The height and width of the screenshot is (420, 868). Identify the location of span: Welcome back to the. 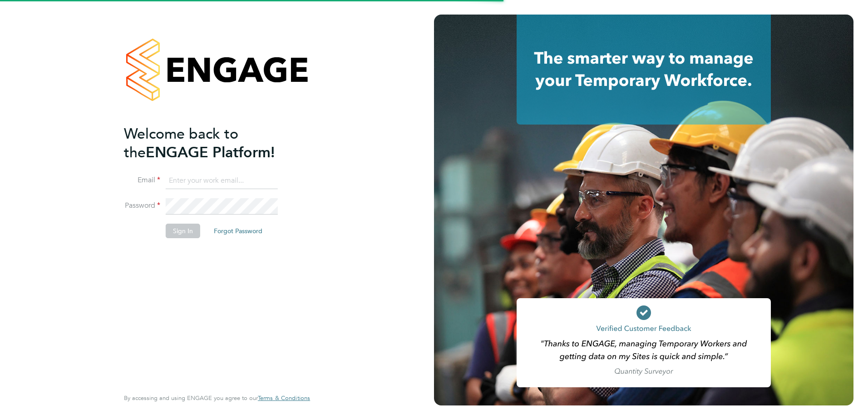
(181, 143).